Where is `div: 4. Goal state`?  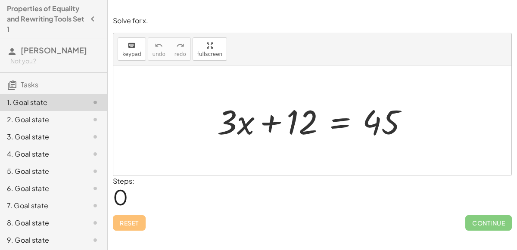
div: 4. Goal state is located at coordinates (41, 154).